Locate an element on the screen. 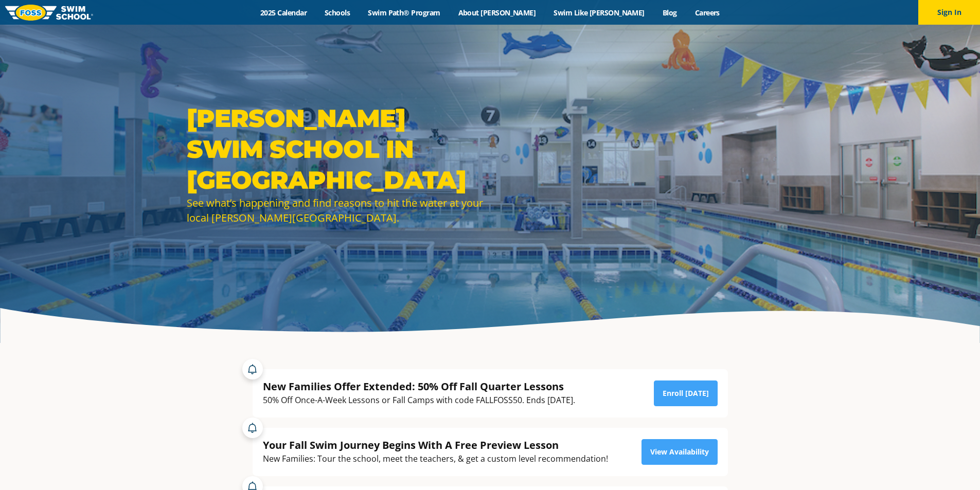 This screenshot has width=980, height=490. div: Your Fall Swim Journey Begins With A Free Preview Lesson is located at coordinates (435, 445).